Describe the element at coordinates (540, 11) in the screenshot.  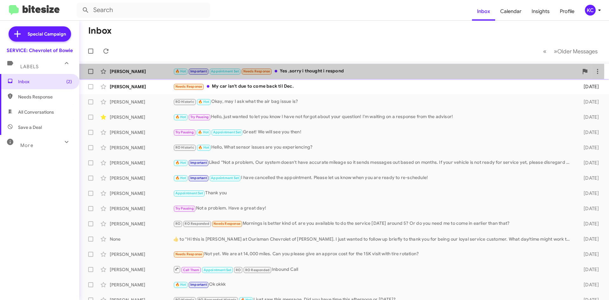
I see `a: Insights` at that location.